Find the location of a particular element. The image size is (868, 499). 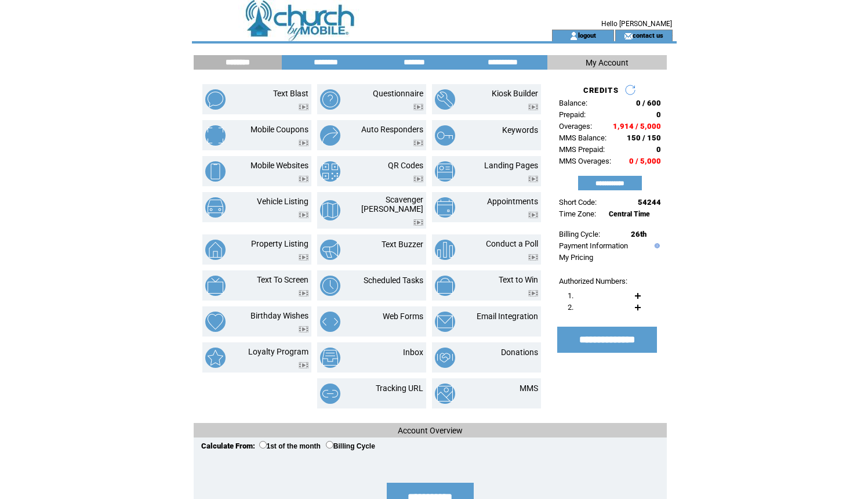

span: Time Zone: is located at coordinates (578, 214).